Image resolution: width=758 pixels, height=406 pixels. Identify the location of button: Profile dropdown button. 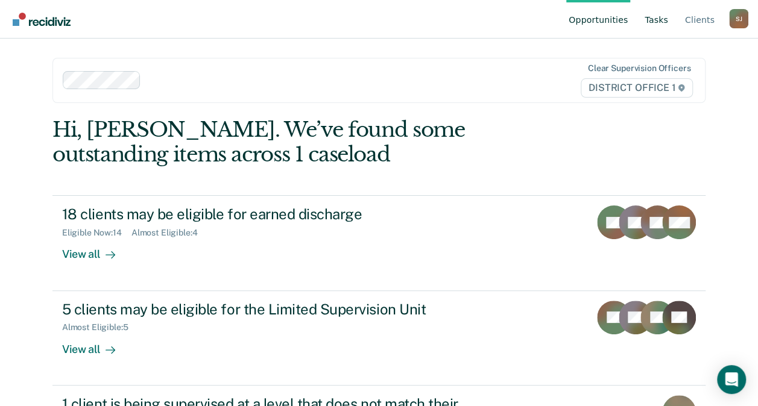
(738, 19).